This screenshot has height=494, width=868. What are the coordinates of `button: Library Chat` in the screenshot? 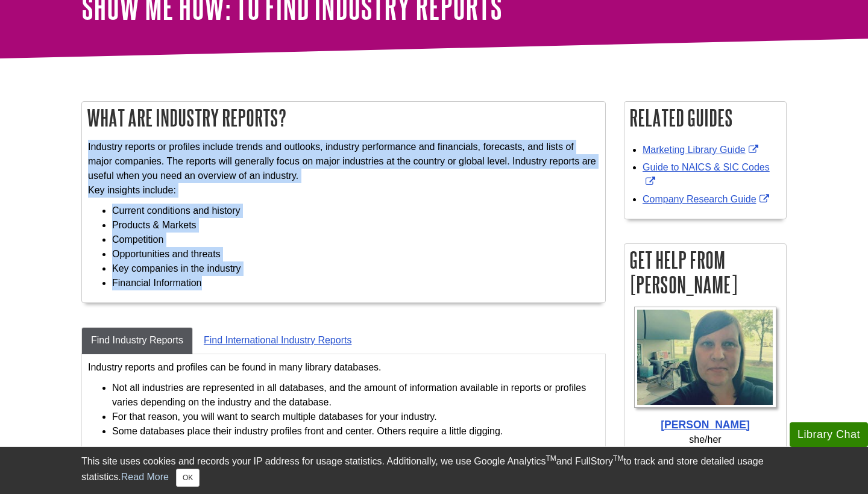 It's located at (828, 435).